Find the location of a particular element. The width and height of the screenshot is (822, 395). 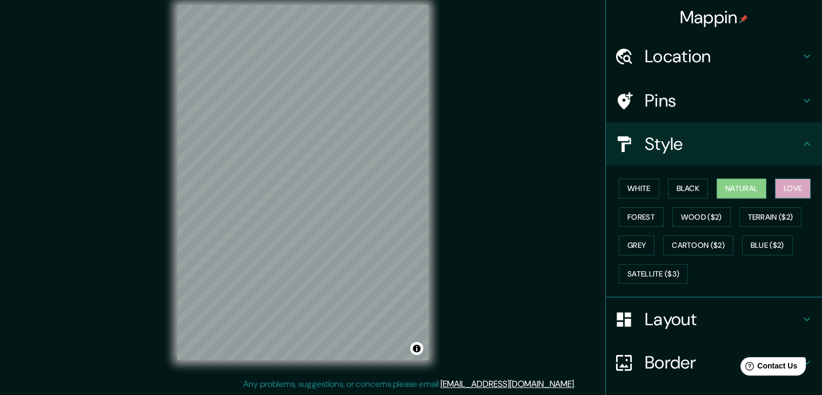

button: Terrain ($2) is located at coordinates (771, 217).